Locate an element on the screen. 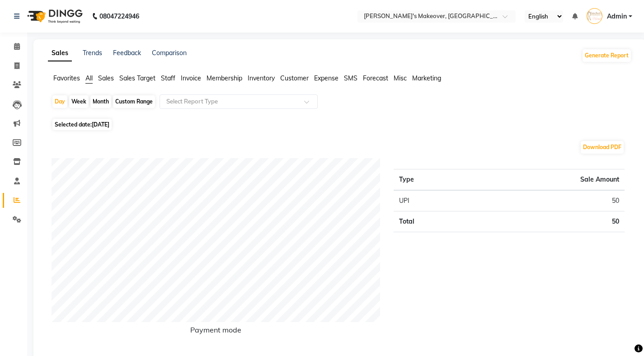 Image resolution: width=644 pixels, height=356 pixels. button: Generate Report is located at coordinates (606, 56).